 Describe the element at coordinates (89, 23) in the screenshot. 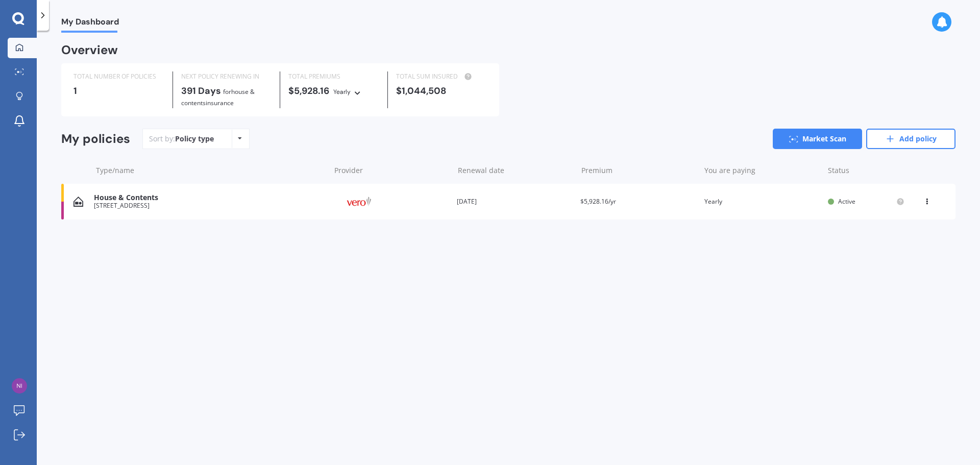

I see `span: My Dashboard` at that location.